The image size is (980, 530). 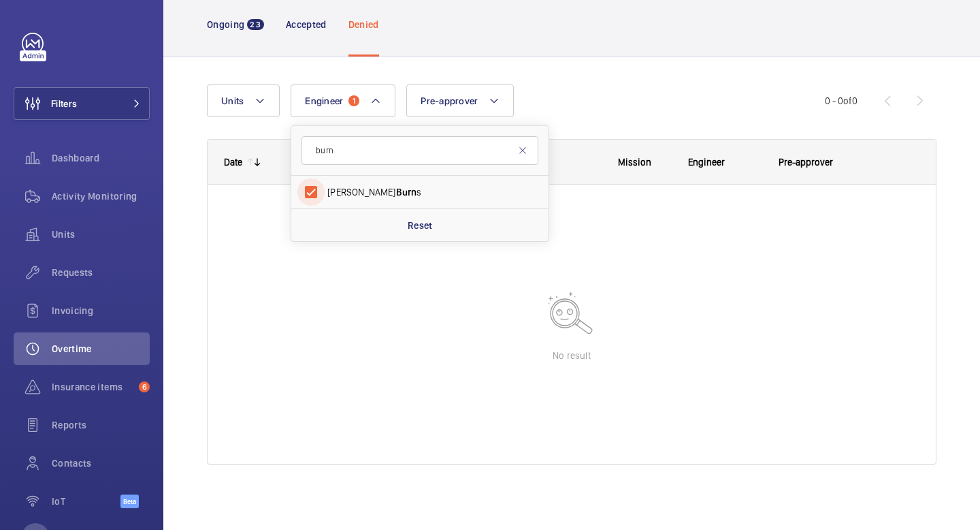 I want to click on button: Engineer1, so click(x=343, y=101).